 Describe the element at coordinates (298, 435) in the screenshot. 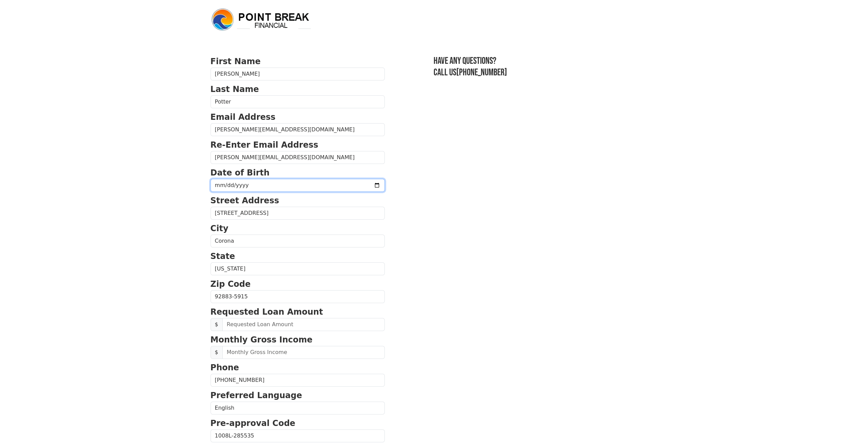

I see `input: Pre-approval Code` at that location.